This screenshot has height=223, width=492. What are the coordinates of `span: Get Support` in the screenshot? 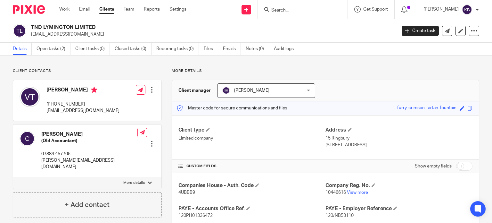 It's located at (376, 9).